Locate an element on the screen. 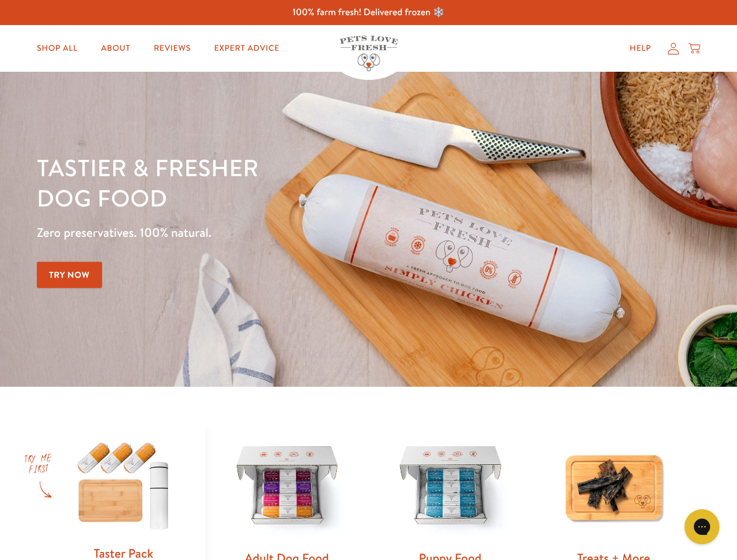  p: Zero preservatives. 100% natural. is located at coordinates (258, 232).